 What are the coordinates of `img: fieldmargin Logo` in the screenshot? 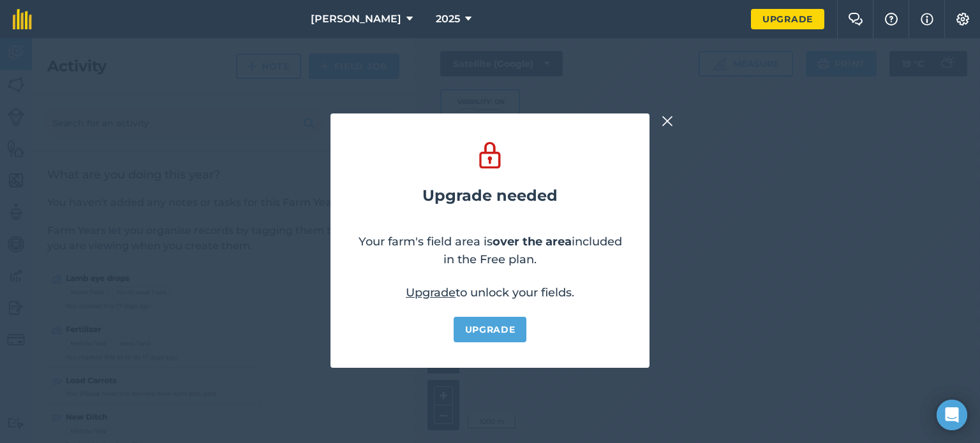 It's located at (22, 19).